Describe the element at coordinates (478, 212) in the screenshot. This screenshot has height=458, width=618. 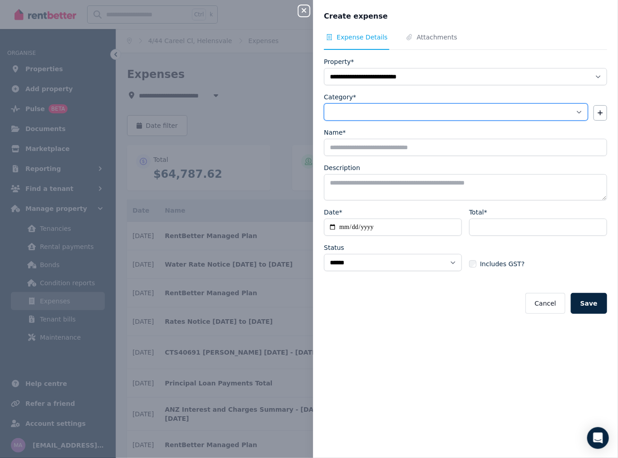
I see `label: Total*` at that location.